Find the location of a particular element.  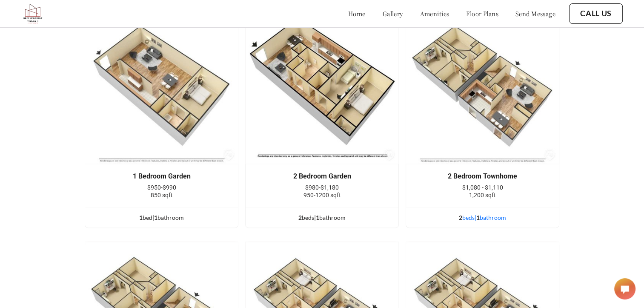

span: 1,200 sqft is located at coordinates (482, 195).